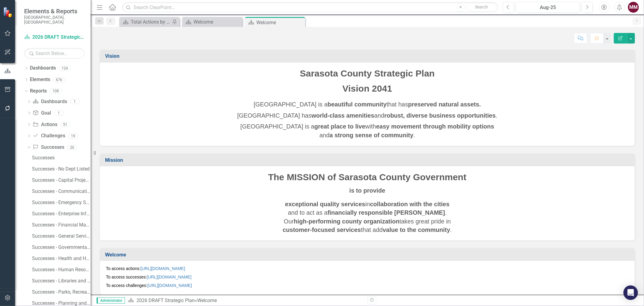 This screenshot has height=306, width=644. I want to click on div: 19, so click(73, 135).